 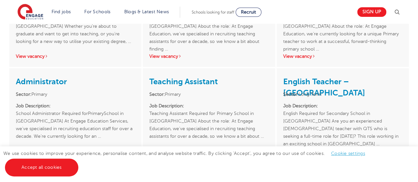 I want to click on span: Recruit, so click(x=248, y=12).